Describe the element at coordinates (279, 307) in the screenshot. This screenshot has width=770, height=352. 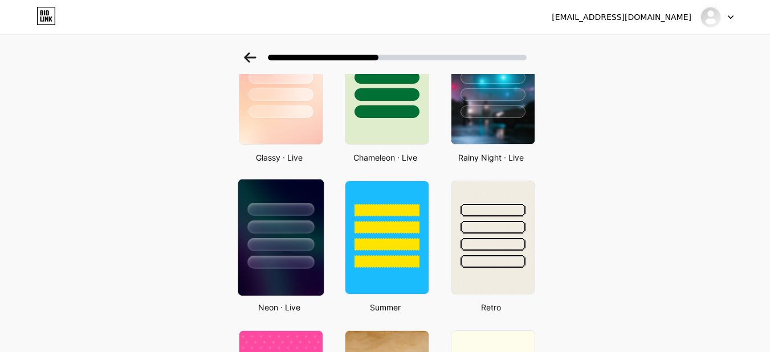
I see `div: Neon · Live` at that location.